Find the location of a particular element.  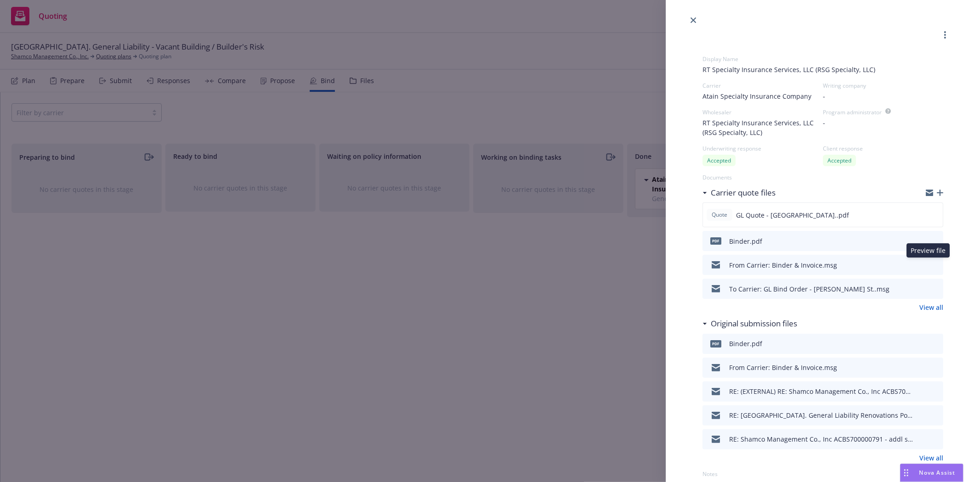

div: RE: (EXTERNAL) RE: Shamco Management Co., Inc ACBS700000791 - addl subjectivities is located at coordinates (821, 391).